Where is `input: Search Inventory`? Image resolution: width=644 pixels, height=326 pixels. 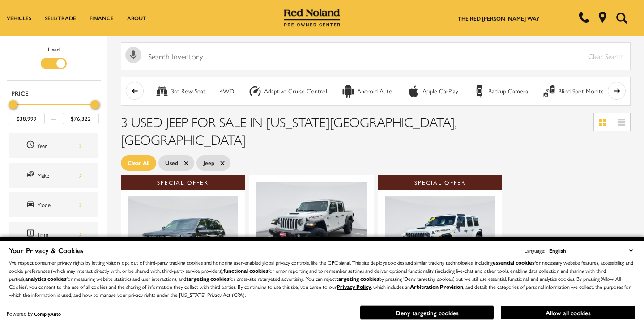
input: Search Inventory is located at coordinates (375, 56).